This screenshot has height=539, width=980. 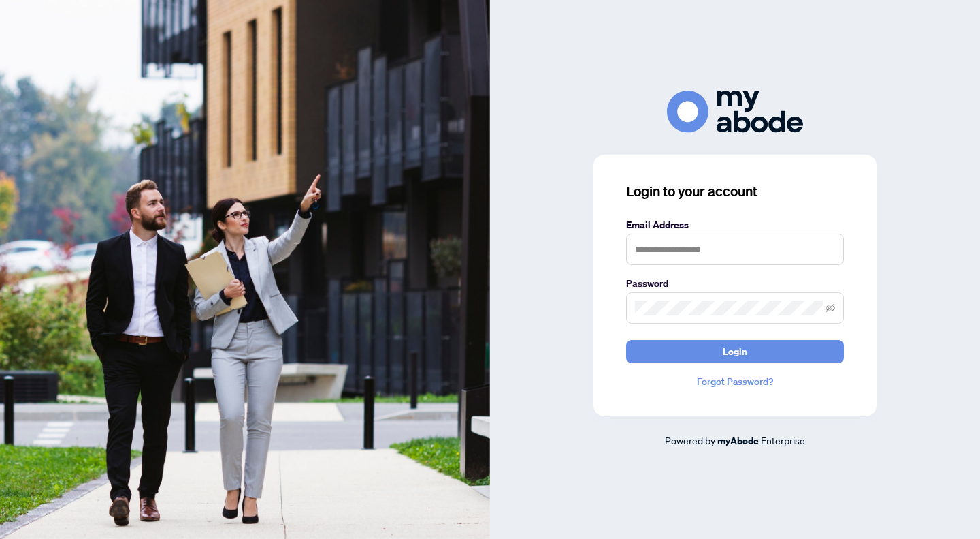 What do you see at coordinates (783, 440) in the screenshot?
I see `span: Enterprise` at bounding box center [783, 440].